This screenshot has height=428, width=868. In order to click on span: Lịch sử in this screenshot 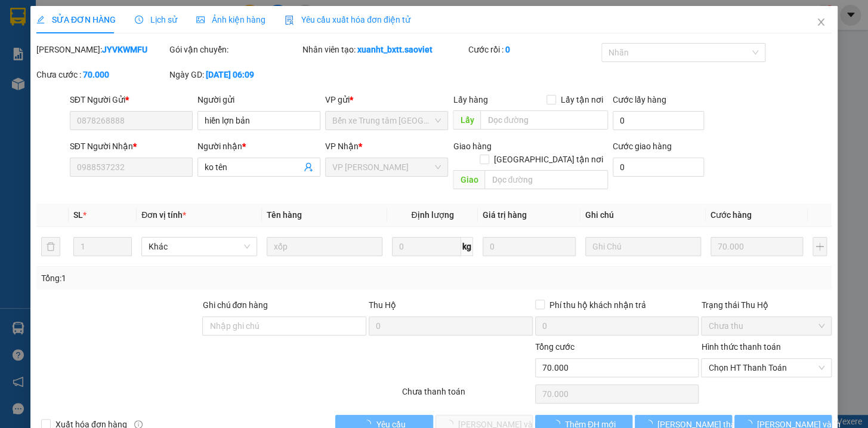, I will do `click(156, 20)`.